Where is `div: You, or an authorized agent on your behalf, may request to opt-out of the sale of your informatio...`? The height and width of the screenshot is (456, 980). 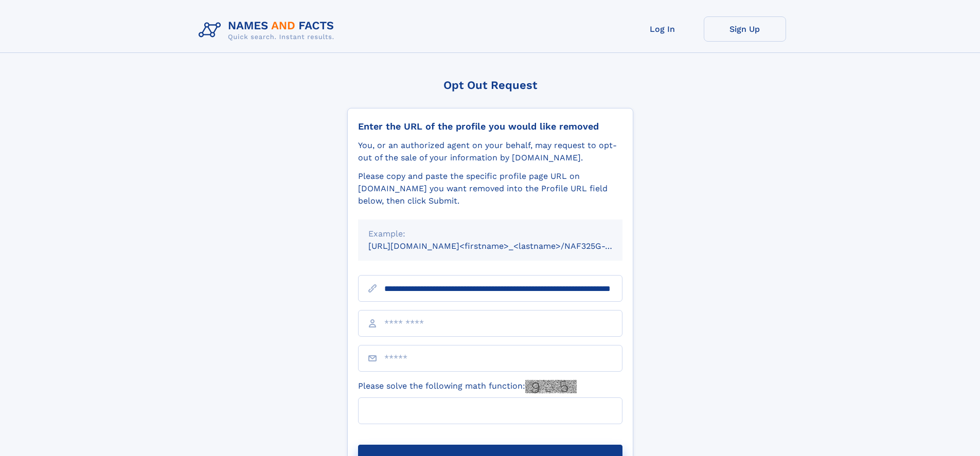
div: You, or an authorized agent on your behalf, may request to opt-out of the sale of your informatio... is located at coordinates (490, 152).